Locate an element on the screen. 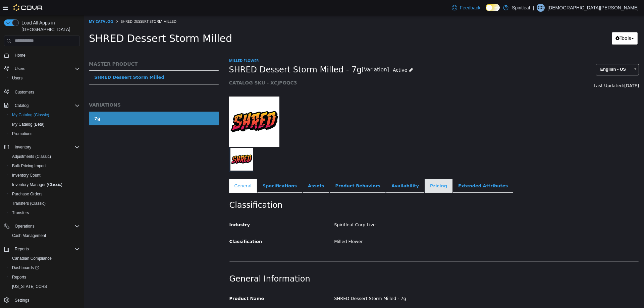 The image size is (644, 308). div: Spiritleaf Corp Live is located at coordinates (402, 210).